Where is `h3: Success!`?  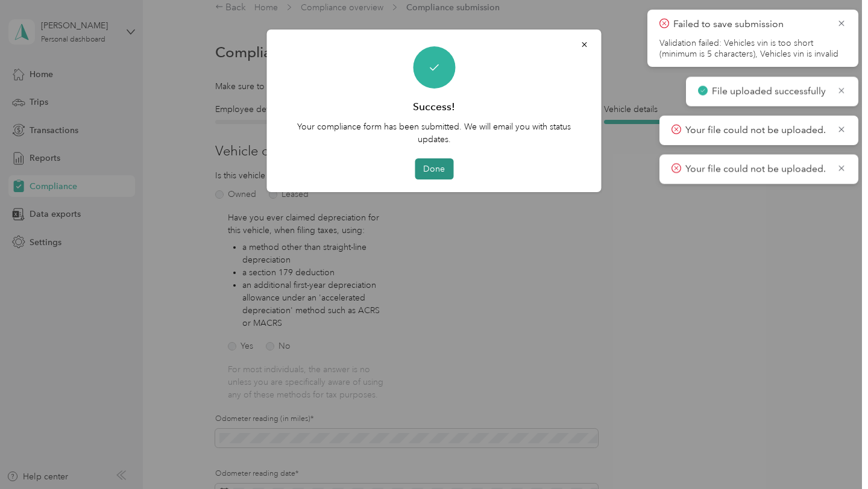
h3: Success! is located at coordinates (434, 107).